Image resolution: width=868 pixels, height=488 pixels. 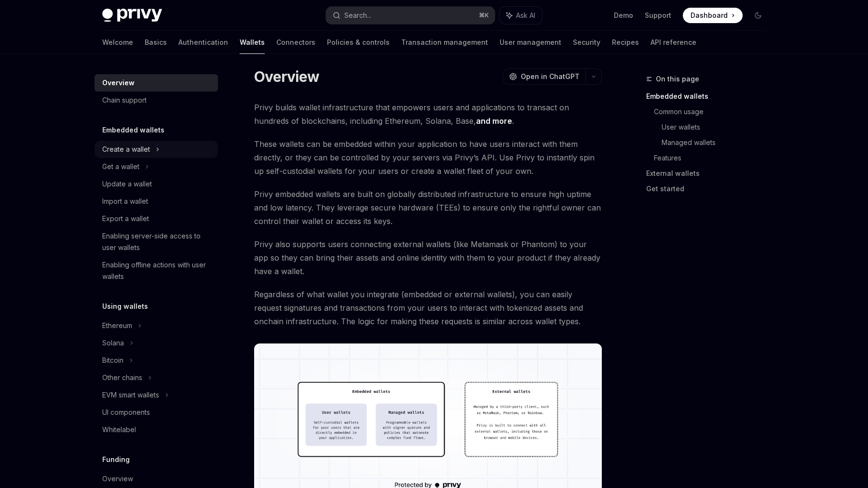 I want to click on span: Privy builds wallet infrastructure that empowers users and applications to transact on hundreds o..., so click(x=428, y=114).